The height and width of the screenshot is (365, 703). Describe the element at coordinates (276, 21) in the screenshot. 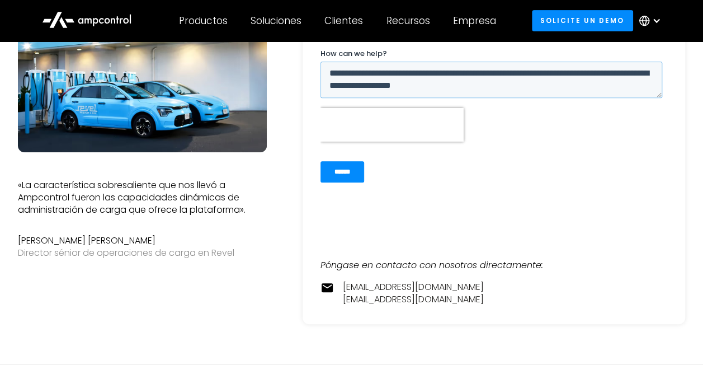

I see `div: Soluciones` at that location.